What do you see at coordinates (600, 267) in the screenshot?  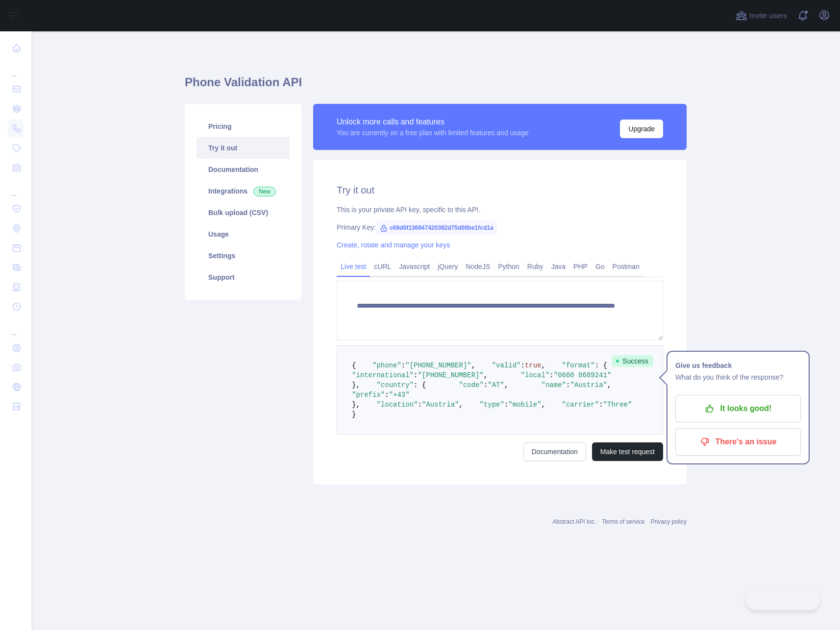 I see `a: Go` at bounding box center [600, 267].